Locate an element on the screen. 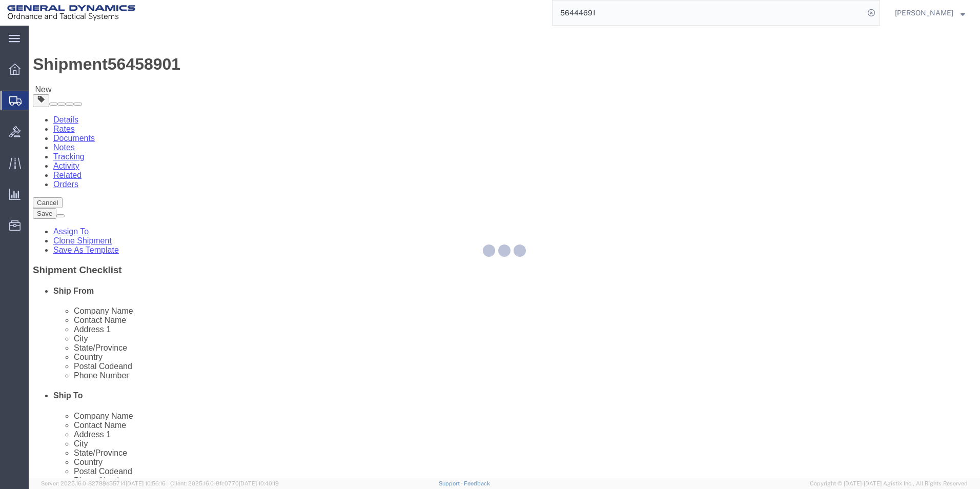  span: Server: 2025.16.0-82789e55714 is located at coordinates (103, 484).